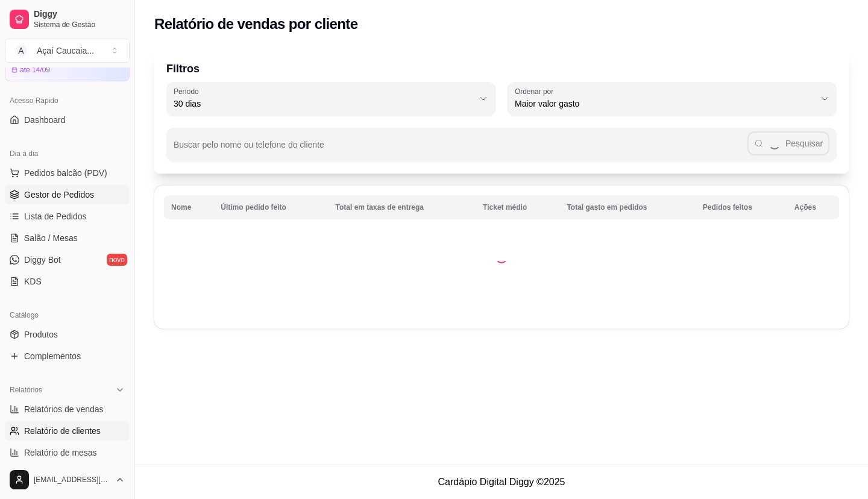  What do you see at coordinates (61, 453) in the screenshot?
I see `span: Relatório de mesas` at bounding box center [61, 453].